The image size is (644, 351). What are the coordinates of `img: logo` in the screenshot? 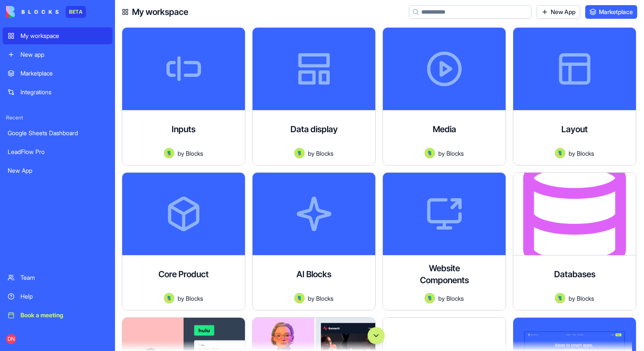 It's located at (32, 12).